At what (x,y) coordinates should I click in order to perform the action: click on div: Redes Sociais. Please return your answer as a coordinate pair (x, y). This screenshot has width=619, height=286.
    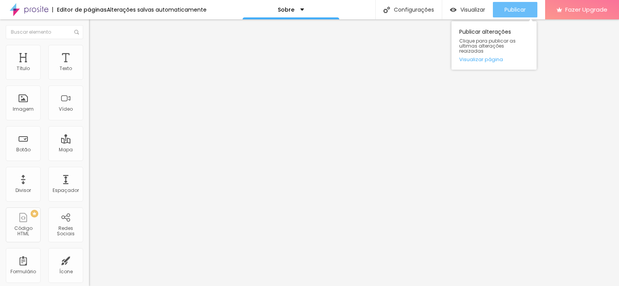
    Looking at the image, I should click on (65, 231).